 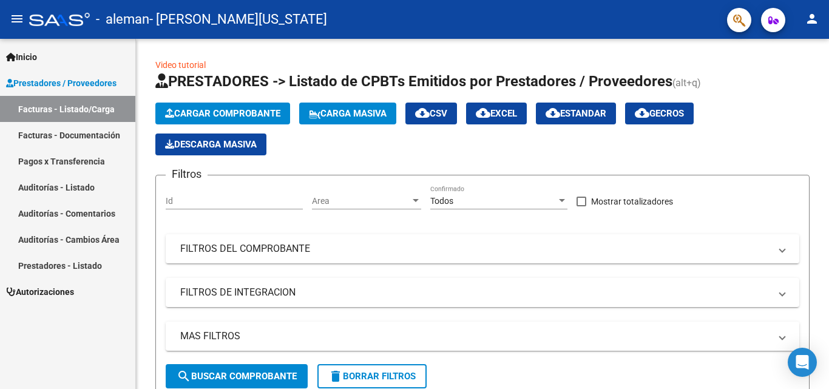 I want to click on mat-icon: delete, so click(x=336, y=376).